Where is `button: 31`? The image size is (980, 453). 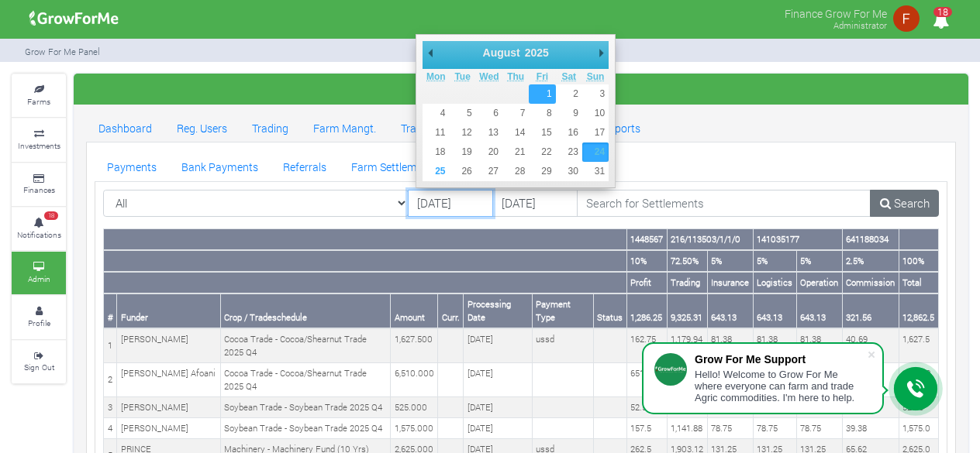
button: 31 is located at coordinates (596, 171).